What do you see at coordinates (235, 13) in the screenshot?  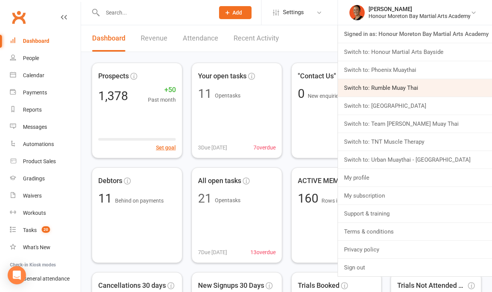 I see `button: Add` at bounding box center [235, 13].